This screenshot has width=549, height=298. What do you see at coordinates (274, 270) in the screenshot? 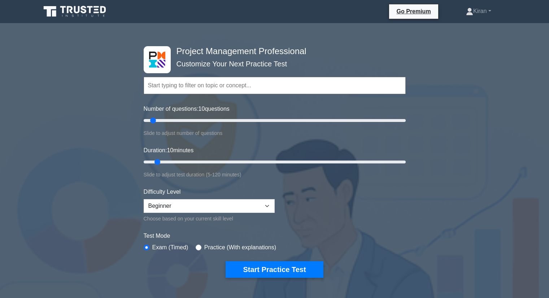
I see `button: Start Practice Test` at bounding box center [274, 270].